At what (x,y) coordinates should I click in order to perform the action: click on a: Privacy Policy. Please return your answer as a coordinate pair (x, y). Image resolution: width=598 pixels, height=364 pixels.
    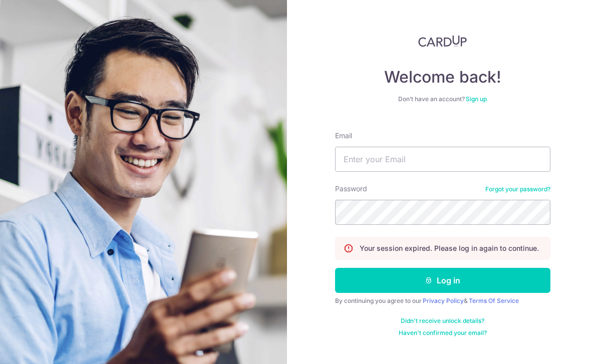
    Looking at the image, I should click on (444, 301).